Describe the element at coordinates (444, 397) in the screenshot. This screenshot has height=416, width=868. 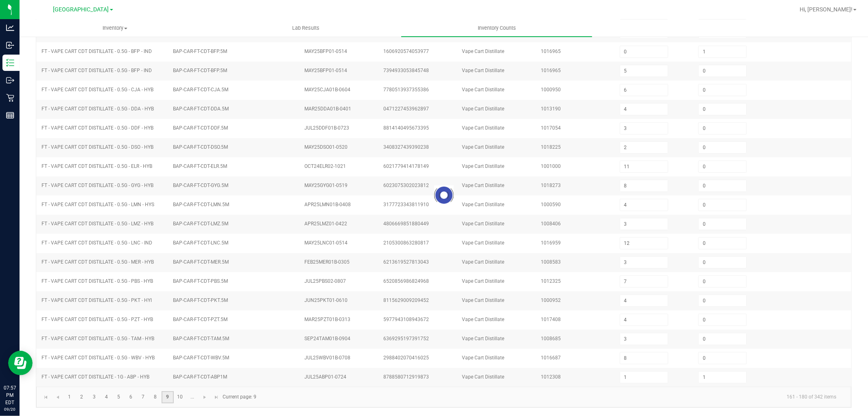
I see `kendo-pager: Current page: 9` at that location.